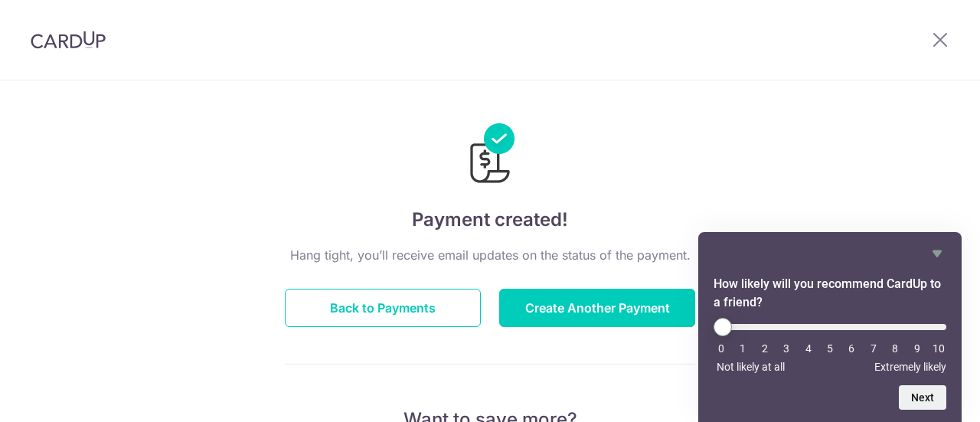 This screenshot has width=980, height=422. I want to click on li: 1, so click(742, 348).